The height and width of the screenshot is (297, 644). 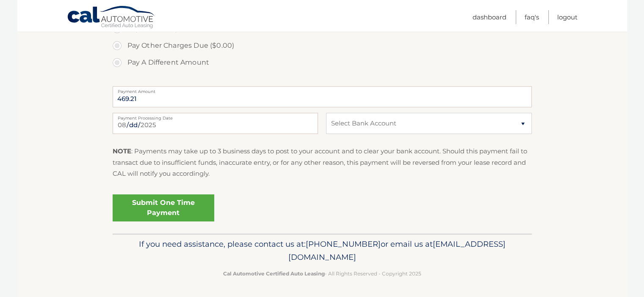 What do you see at coordinates (532, 17) in the screenshot?
I see `a: FAQ's` at bounding box center [532, 17].